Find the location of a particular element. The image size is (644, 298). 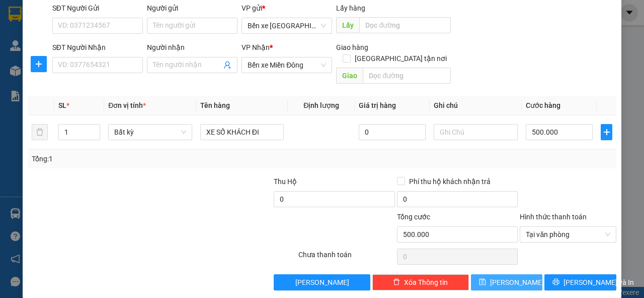

span: Thu Hộ is located at coordinates (286, 182).